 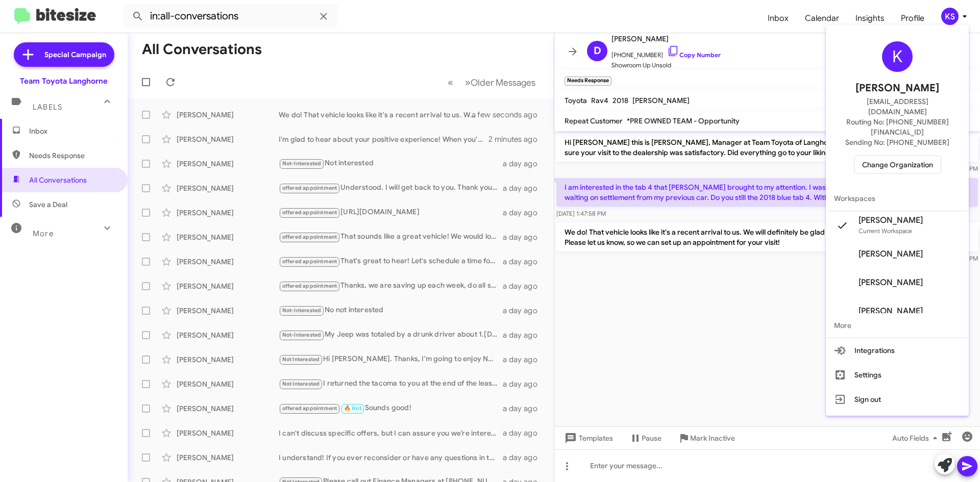 What do you see at coordinates (897, 375) in the screenshot?
I see `button: Settings` at bounding box center [897, 375].